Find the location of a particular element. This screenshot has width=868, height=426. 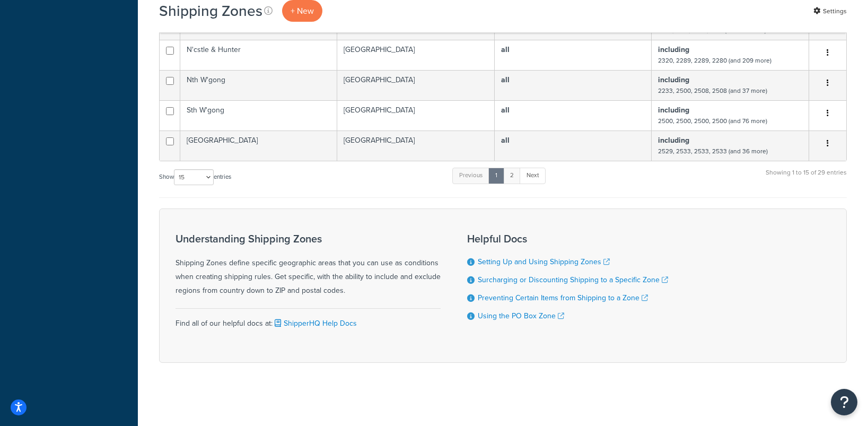

a: Using the PO Box Zone is located at coordinates (521, 315).